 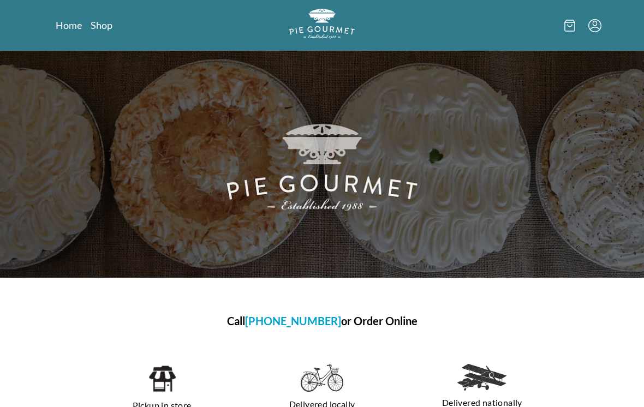 What do you see at coordinates (322, 321) in the screenshot?
I see `h1: Call or Order Online` at bounding box center [322, 321].